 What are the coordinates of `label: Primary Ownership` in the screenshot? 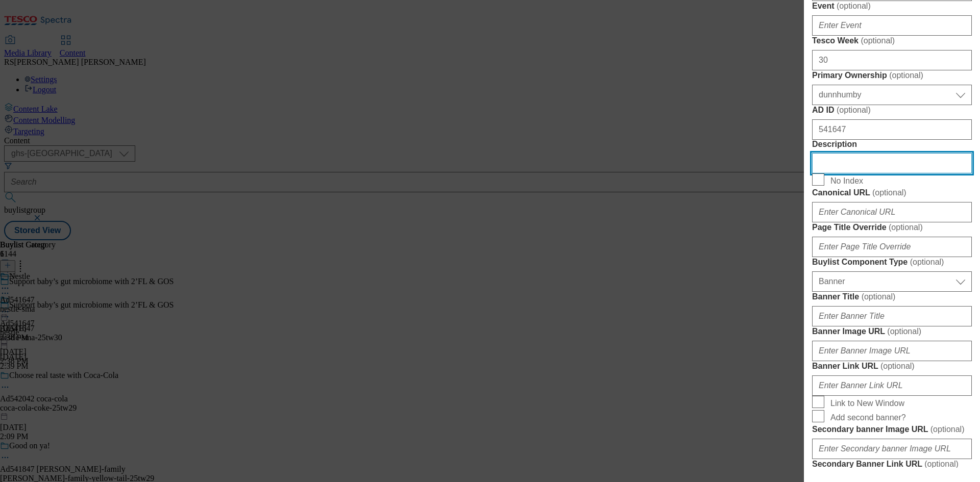 It's located at (892, 76).